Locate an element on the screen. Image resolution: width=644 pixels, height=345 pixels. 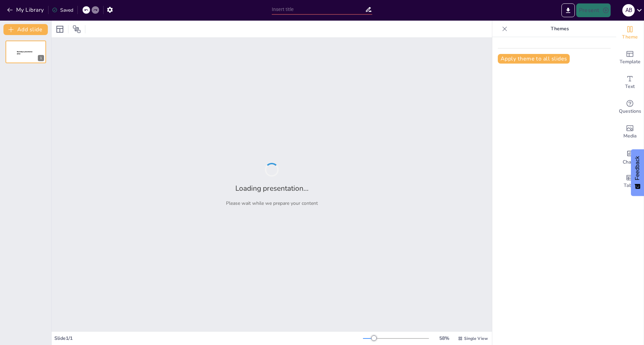
p: Themes is located at coordinates (559, 29).